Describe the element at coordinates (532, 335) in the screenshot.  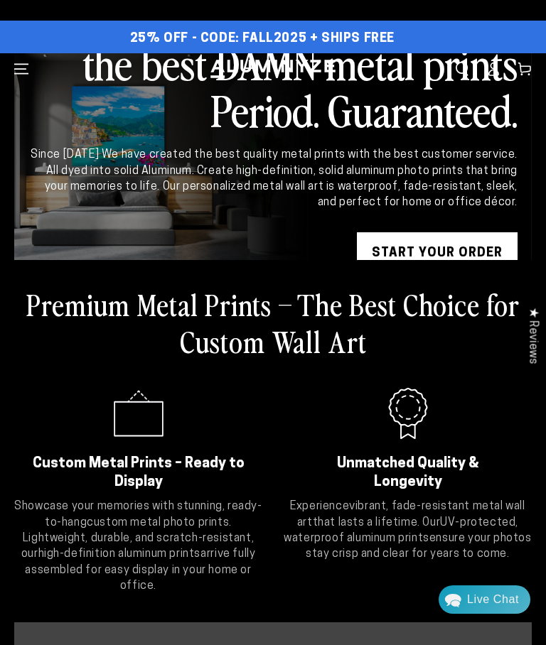
I see `div: Click to open Judge.me floating reviews tab` at that location.